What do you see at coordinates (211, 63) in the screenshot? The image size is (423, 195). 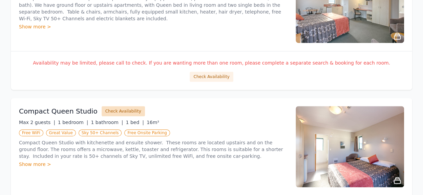 I see `p: Availability may be limited, please call to check. If you are wanting more than one room, please ...` at bounding box center [211, 63].